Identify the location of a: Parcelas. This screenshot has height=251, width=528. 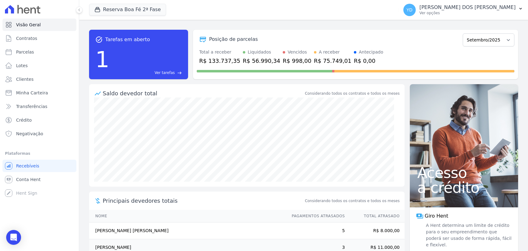
(39, 52).